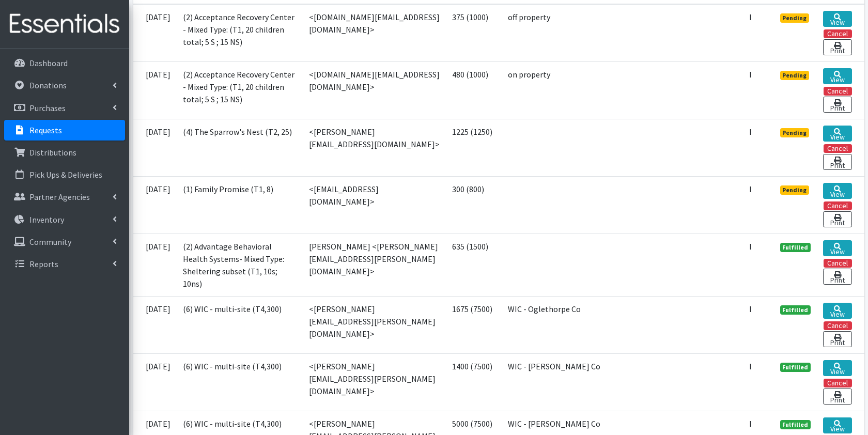 This screenshot has width=868, height=435. What do you see at coordinates (474, 382) in the screenshot?
I see `td: 1400 (7500)` at bounding box center [474, 382].